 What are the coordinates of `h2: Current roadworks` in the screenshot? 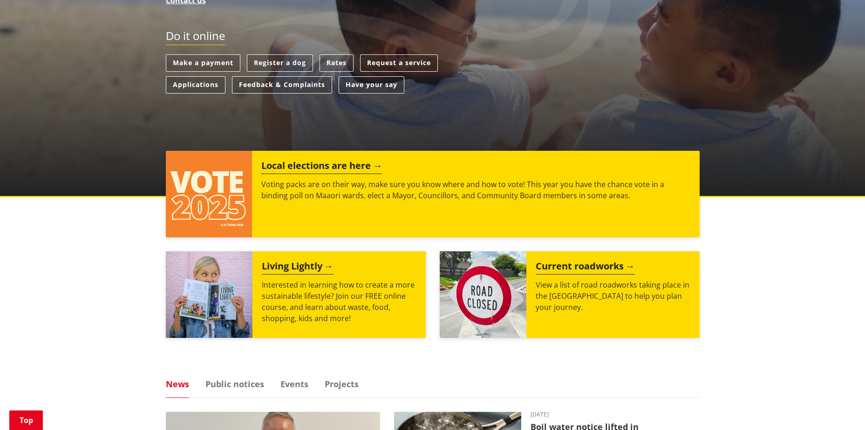 It's located at (585, 268).